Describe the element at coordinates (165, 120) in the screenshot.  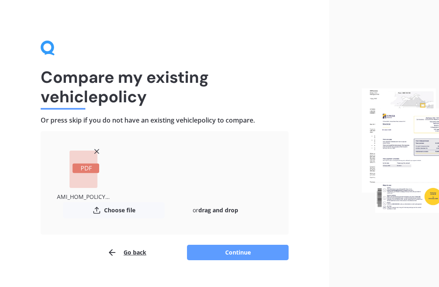
I see `h4: Or press skip if you do not have an existing vehicle policy to compare.` at that location.